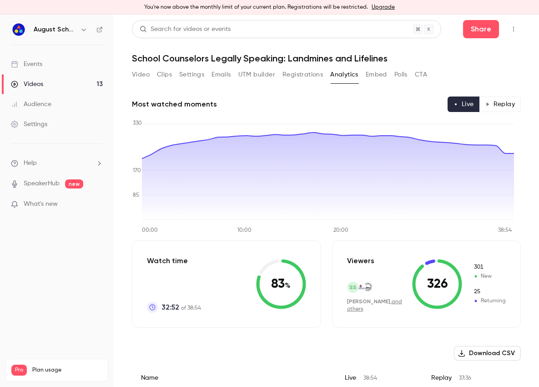 The width and height of the screenshot is (539, 387). What do you see at coordinates (41, 183) in the screenshot?
I see `a: SpeakerHub` at bounding box center [41, 183].